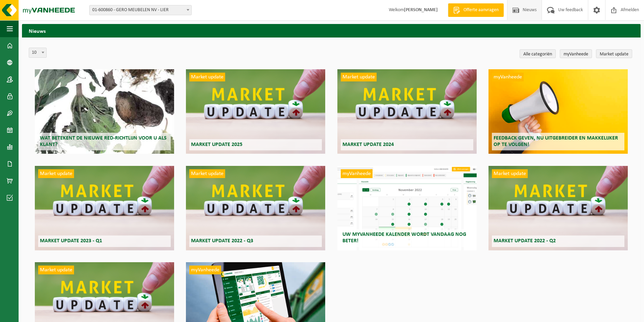  Describe the element at coordinates (558, 112) in the screenshot. I see `a: myVanheede Feedback geven, nu uitgebreider en makkelijker op te volgen!` at that location.